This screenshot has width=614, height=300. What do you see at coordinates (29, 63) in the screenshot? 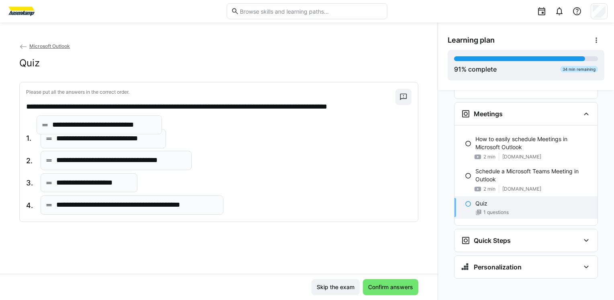
I see `h2: Quiz` at bounding box center [29, 63].